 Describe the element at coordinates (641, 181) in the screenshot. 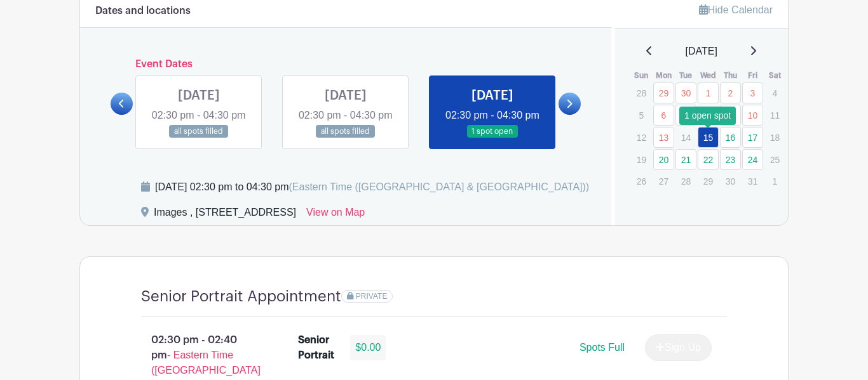

I see `p: 26` at that location.